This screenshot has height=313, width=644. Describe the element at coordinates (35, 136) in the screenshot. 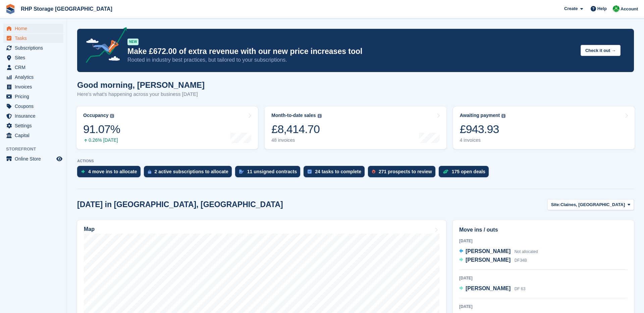

I see `span: Capital` at that location.